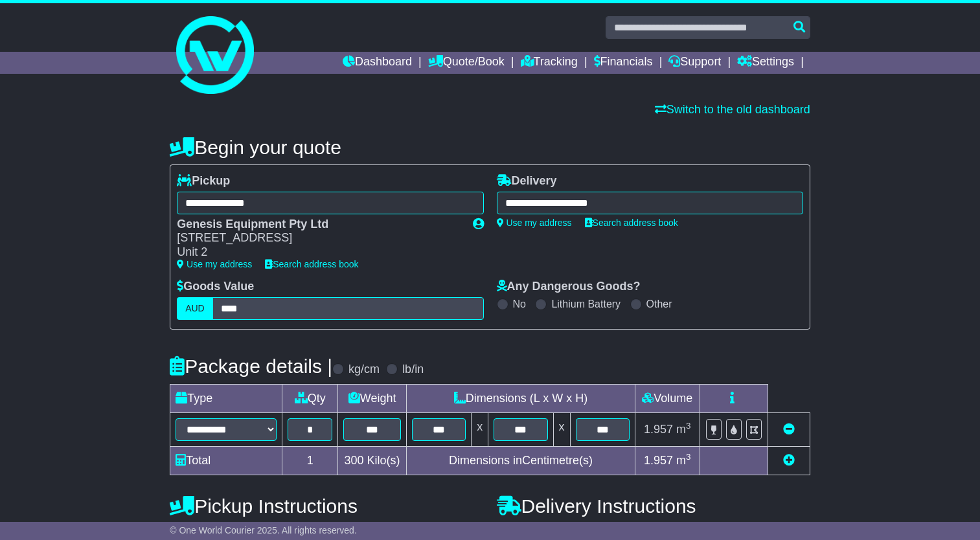 This screenshot has width=980, height=540. What do you see at coordinates (694, 63) in the screenshot?
I see `a: Support` at bounding box center [694, 63].